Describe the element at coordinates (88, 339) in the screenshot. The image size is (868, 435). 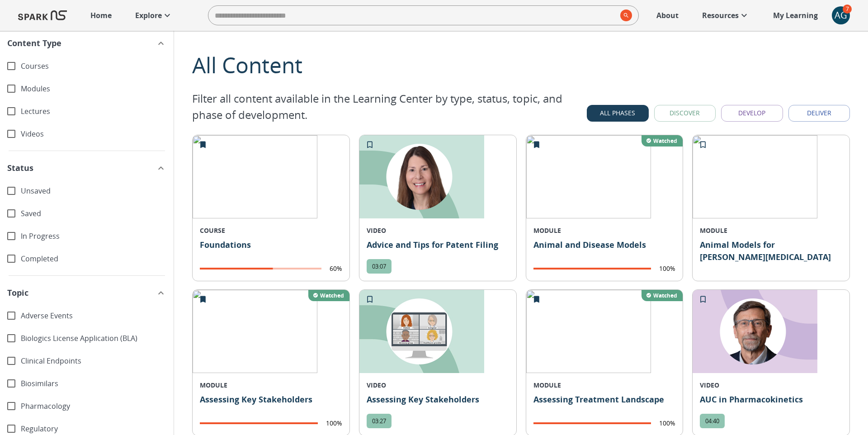
I see `span: Biologics License Application (BLA)` at that location.